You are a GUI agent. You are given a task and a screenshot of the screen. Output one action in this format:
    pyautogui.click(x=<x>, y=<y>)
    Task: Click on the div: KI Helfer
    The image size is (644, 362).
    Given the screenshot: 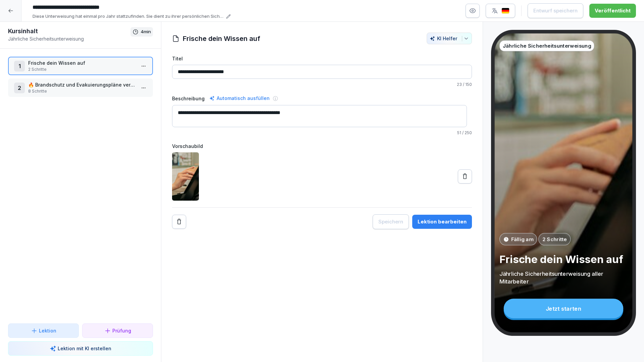 What is the action you would take?
    pyautogui.click(x=449, y=38)
    